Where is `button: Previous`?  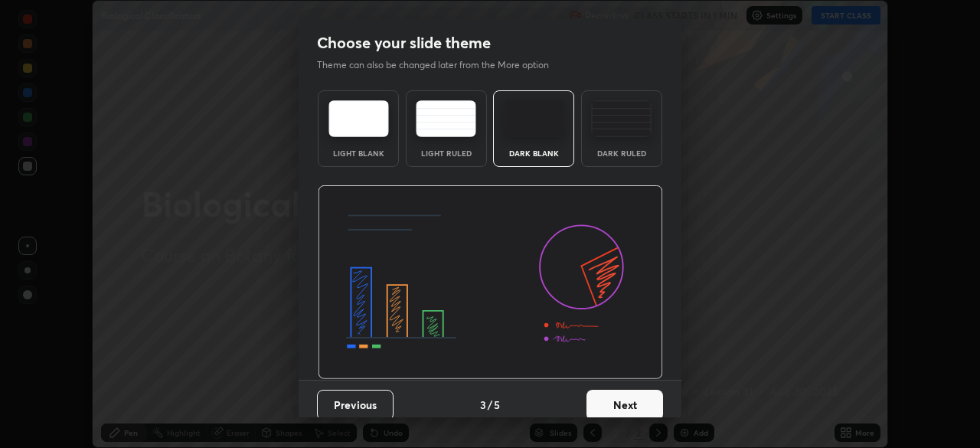
button: Previous is located at coordinates (355, 405).